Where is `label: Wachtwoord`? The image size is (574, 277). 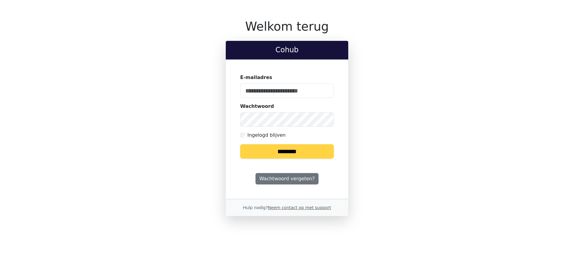 label: Wachtwoord is located at coordinates (257, 106).